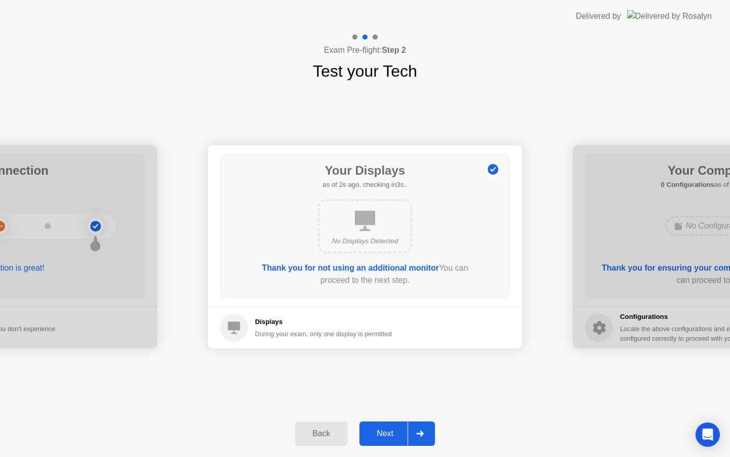  What do you see at coordinates (670, 16) in the screenshot?
I see `img: Delivered by Rosalyn` at bounding box center [670, 16].